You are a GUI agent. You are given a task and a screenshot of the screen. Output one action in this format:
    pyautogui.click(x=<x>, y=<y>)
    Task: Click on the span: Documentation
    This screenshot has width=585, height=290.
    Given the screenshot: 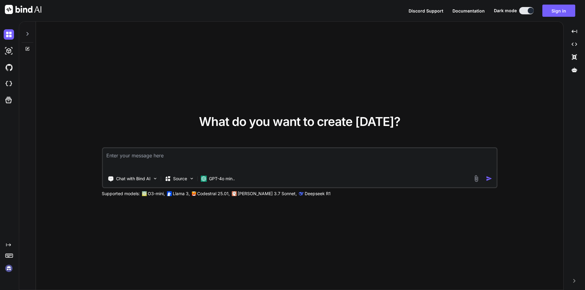 What is the action you would take?
    pyautogui.click(x=468, y=11)
    